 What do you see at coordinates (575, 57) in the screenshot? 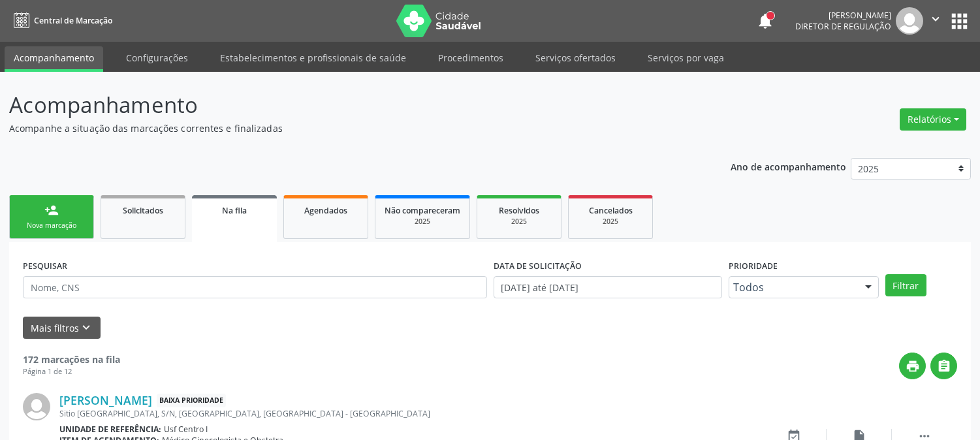
I see `a: Serviços ofertados` at bounding box center [575, 57].